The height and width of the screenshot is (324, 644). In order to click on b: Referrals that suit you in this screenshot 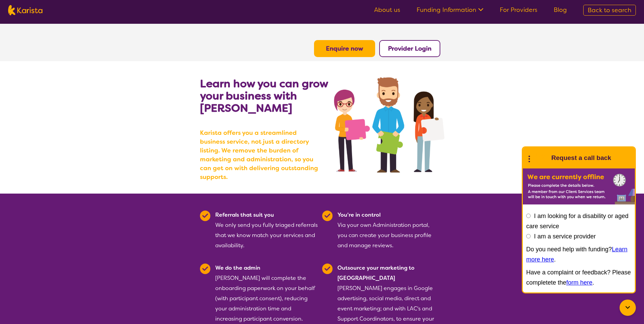, I will do `click(245, 214)`.